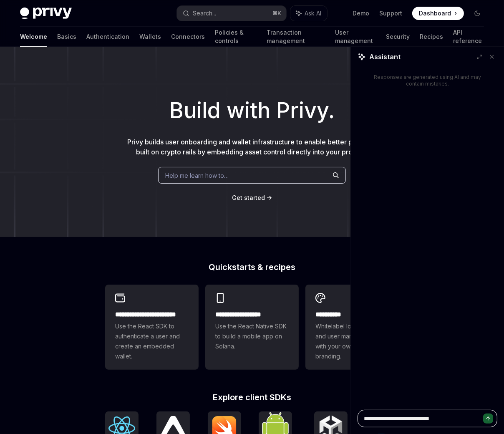 The image size is (504, 434). Describe the element at coordinates (296, 37) in the screenshot. I see `a: Transaction management` at that location.